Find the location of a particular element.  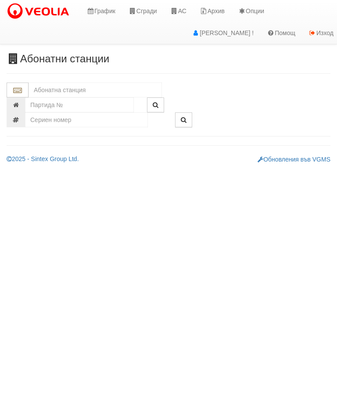

a: 2025 - Sintex Group Ltd. is located at coordinates (43, 159).